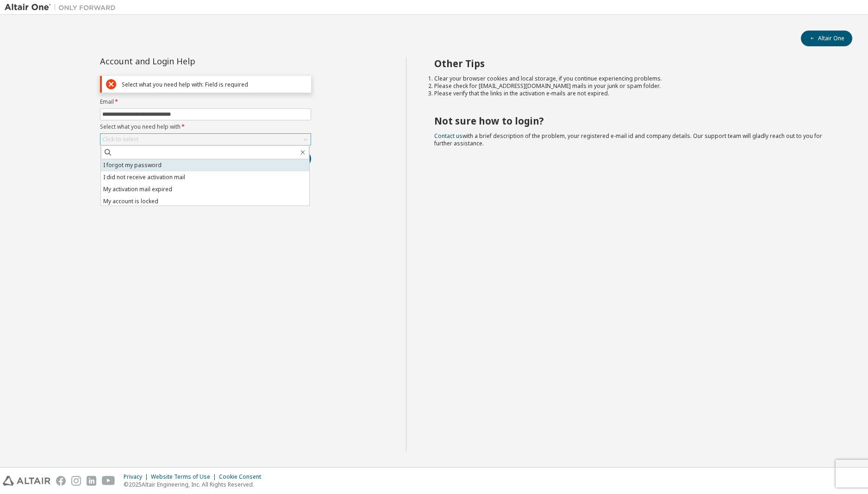 This screenshot has height=494, width=868. Describe the element at coordinates (448, 136) in the screenshot. I see `a: Contact us` at that location.